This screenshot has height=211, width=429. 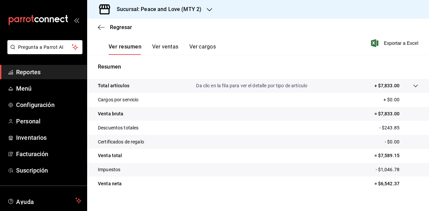 What do you see at coordinates (49, 170) in the screenshot?
I see `span: Suscripción` at bounding box center [49, 170].